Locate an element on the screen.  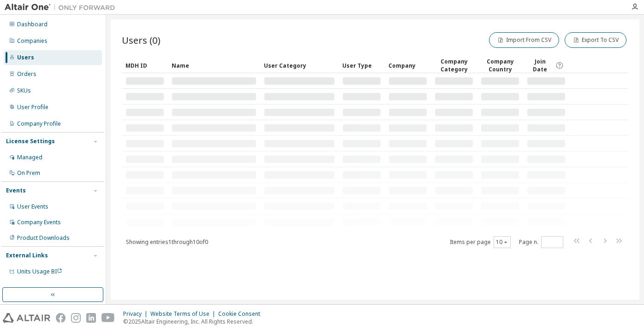
div: Product Downloads is located at coordinates (43, 238).